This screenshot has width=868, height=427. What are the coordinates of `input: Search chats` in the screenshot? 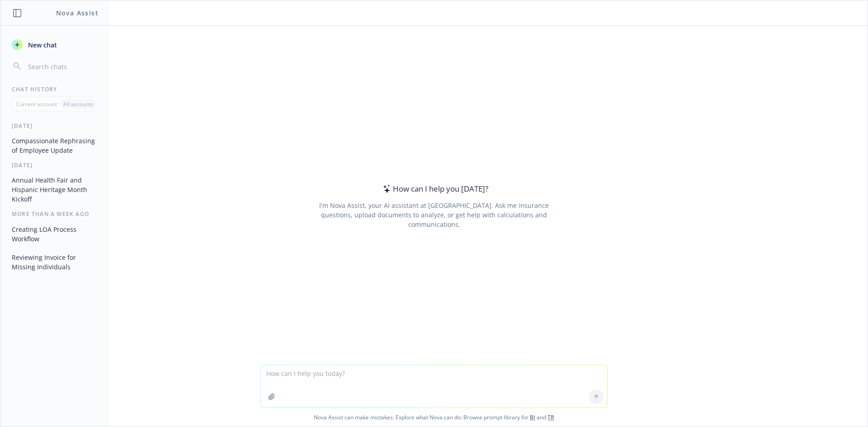 It's located at (62, 67).